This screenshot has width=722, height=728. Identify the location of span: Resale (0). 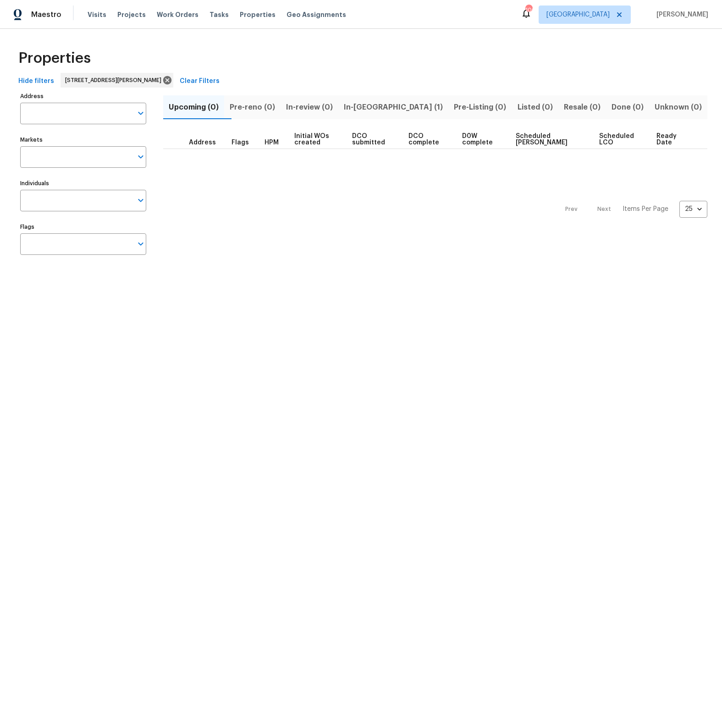
(582, 107).